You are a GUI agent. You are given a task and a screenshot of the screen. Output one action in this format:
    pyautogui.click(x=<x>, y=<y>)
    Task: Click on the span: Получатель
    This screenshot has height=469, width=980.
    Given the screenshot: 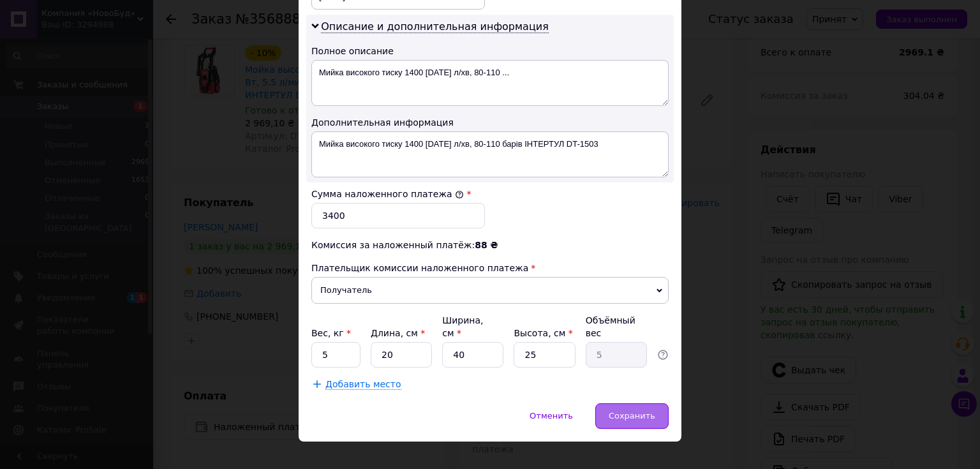 What is the action you would take?
    pyautogui.click(x=490, y=290)
    